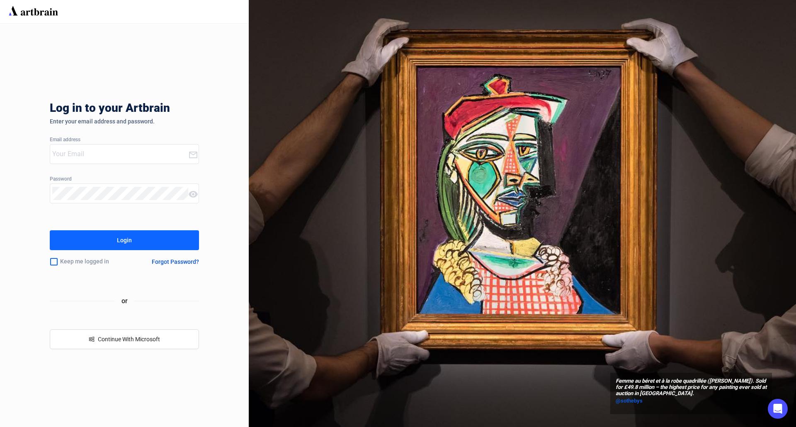 Image resolution: width=796 pixels, height=427 pixels. Describe the element at coordinates (124, 121) in the screenshot. I see `div: Enter your email address and password.` at that location.